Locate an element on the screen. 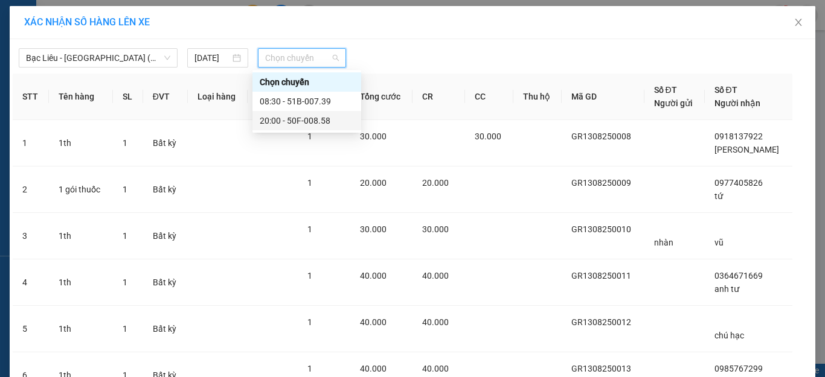  span: 0977405826 is located at coordinates (738, 183).